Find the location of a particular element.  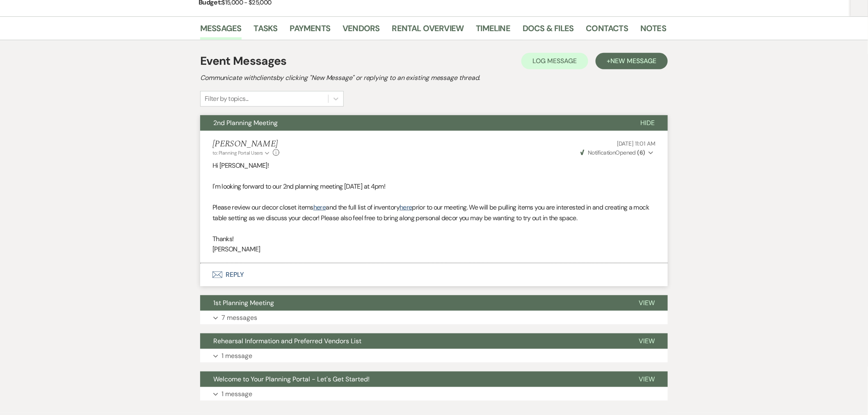

a: Docs & Files is located at coordinates (548, 31).